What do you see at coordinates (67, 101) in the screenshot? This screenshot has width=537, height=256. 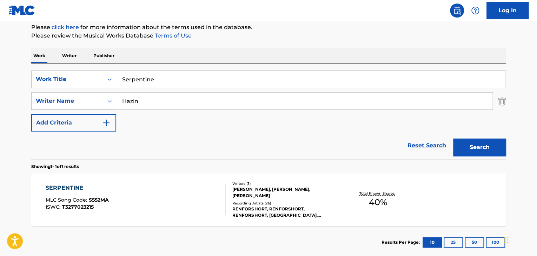 I see `div: Writer Name` at bounding box center [67, 101].